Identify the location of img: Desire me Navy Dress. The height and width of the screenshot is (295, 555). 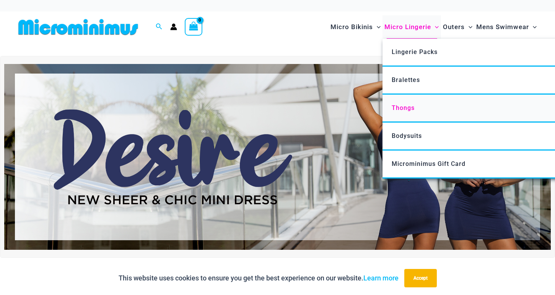
(277, 157).